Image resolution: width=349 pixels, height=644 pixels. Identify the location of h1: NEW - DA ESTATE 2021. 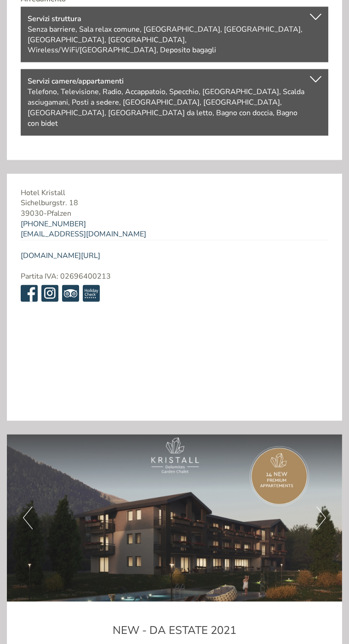
(174, 631).